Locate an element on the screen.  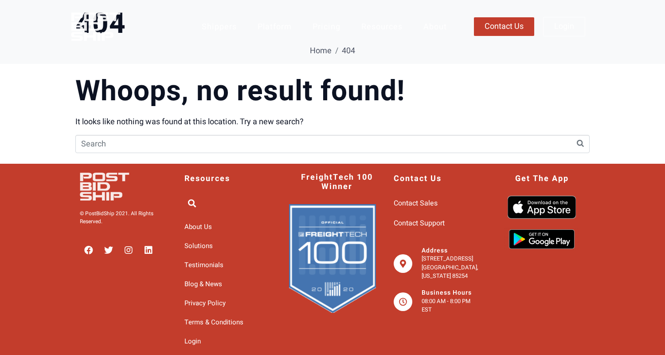
span: About Us is located at coordinates (198, 227).